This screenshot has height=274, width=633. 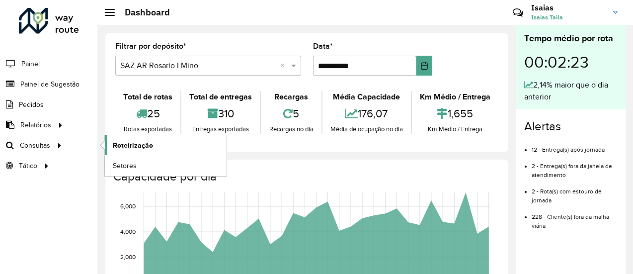 I want to click on div: 1,655, so click(x=455, y=113).